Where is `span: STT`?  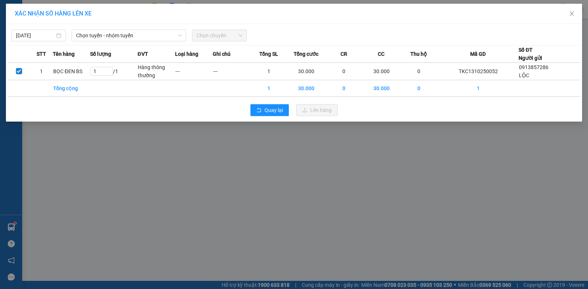 span: STT is located at coordinates (41, 54).